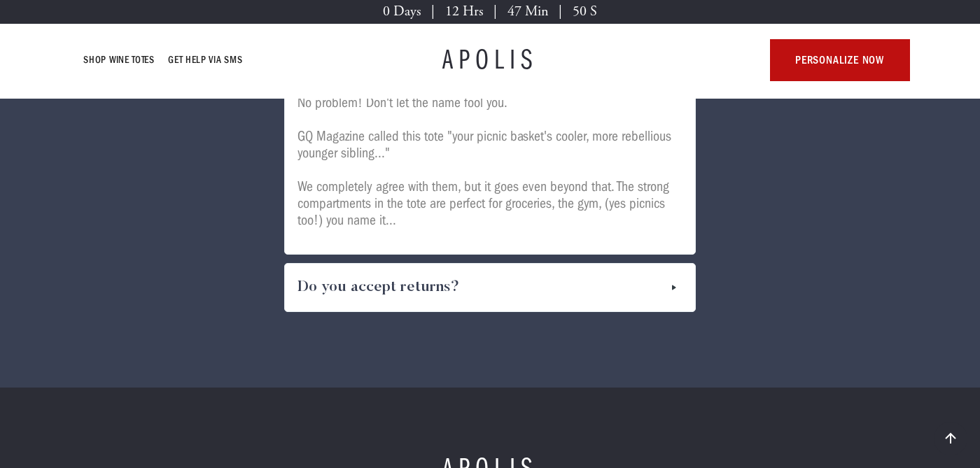  Describe the element at coordinates (490, 60) in the screenshot. I see `a: APOLIS` at that location.